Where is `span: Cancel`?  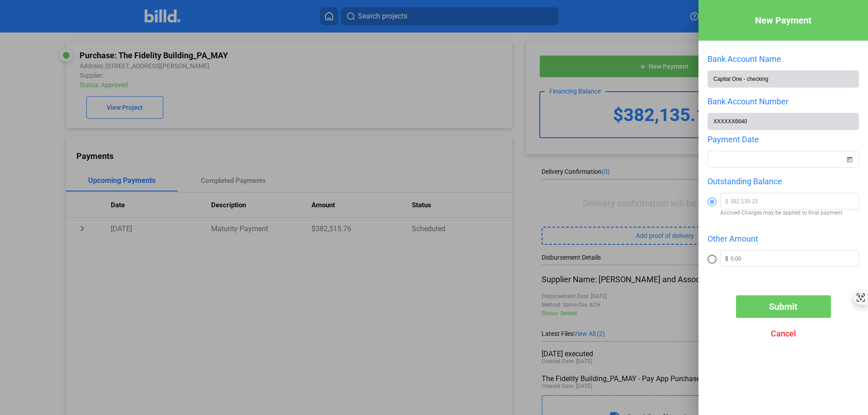
span: Cancel is located at coordinates (784, 333).